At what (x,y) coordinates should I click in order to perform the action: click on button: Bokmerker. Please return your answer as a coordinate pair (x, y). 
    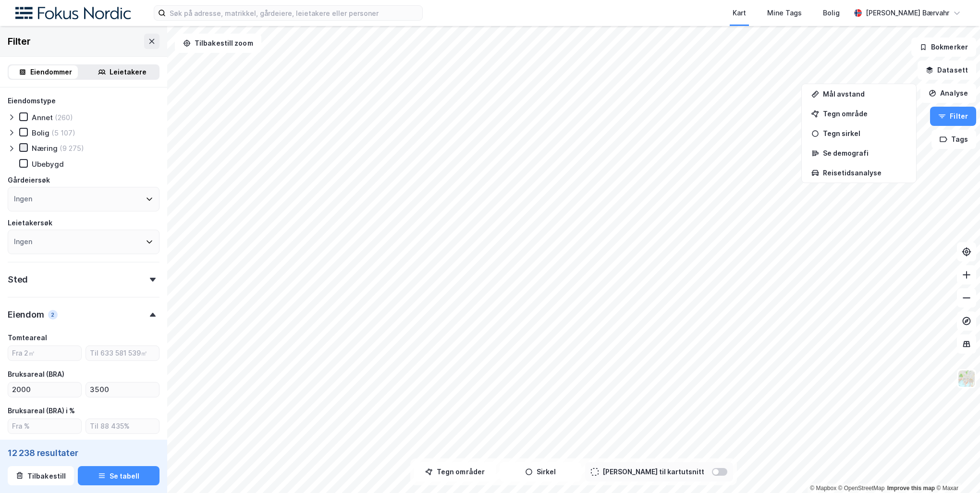
    Looking at the image, I should click on (943, 47).